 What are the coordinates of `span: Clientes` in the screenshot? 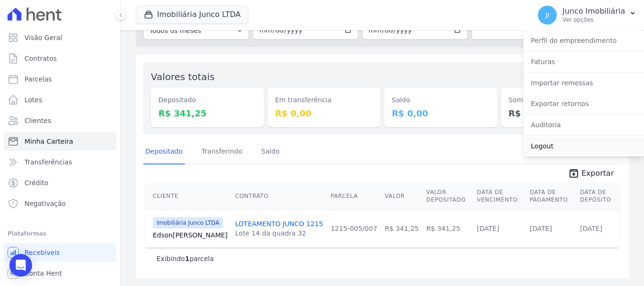 It's located at (38, 121).